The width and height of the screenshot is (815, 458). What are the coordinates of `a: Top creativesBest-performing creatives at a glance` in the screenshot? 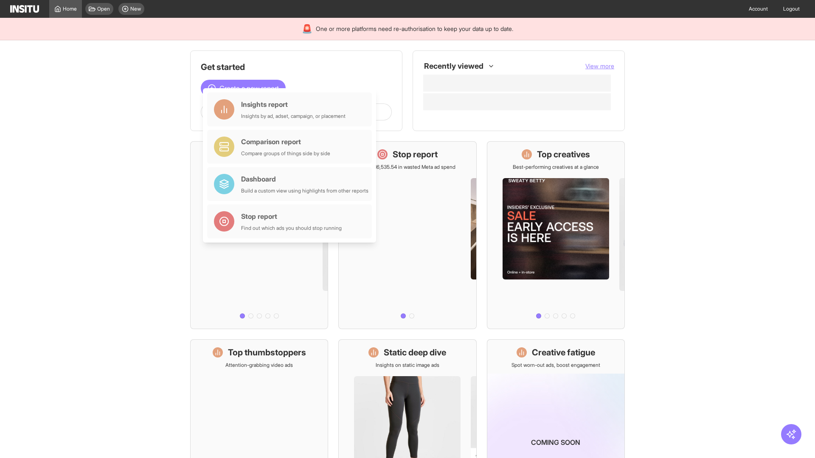 It's located at (556, 235).